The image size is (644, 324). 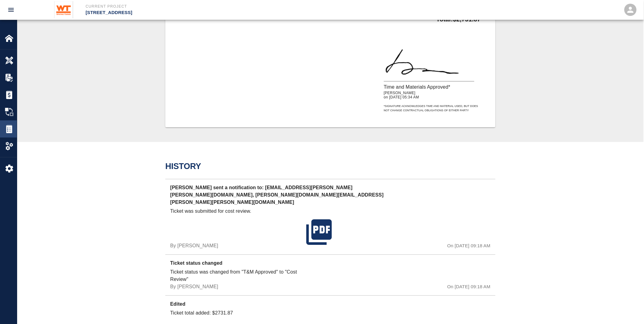 I want to click on p: Ticket was submitted for cost review., so click(x=237, y=212).